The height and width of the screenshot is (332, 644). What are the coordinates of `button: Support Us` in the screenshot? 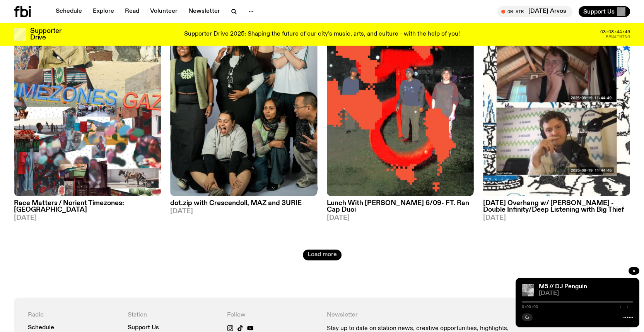 It's located at (605, 12).